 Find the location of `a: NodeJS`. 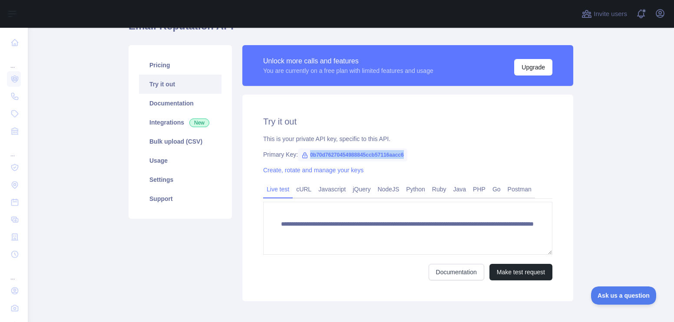

a: NodeJS is located at coordinates (388, 189).